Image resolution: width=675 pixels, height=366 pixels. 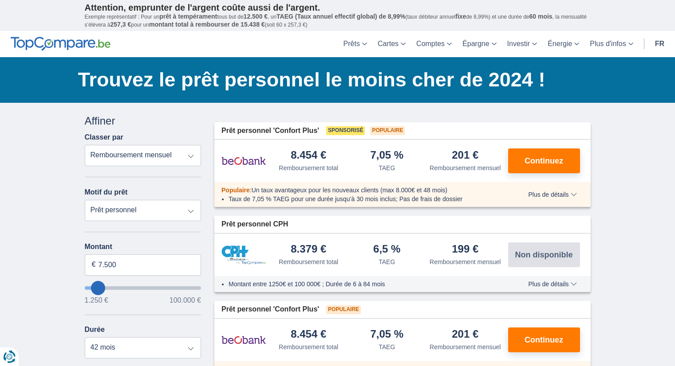 What do you see at coordinates (338, 8) in the screenshot?
I see `p: Attention, emprunter de l'argent coûte aussi de l'argent.` at bounding box center [338, 8].